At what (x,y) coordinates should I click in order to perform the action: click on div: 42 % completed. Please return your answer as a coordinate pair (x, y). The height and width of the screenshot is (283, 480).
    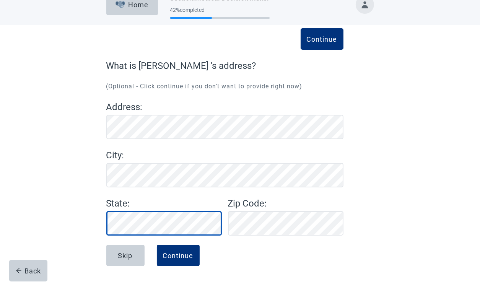
    Looking at the image, I should click on (220, 10).